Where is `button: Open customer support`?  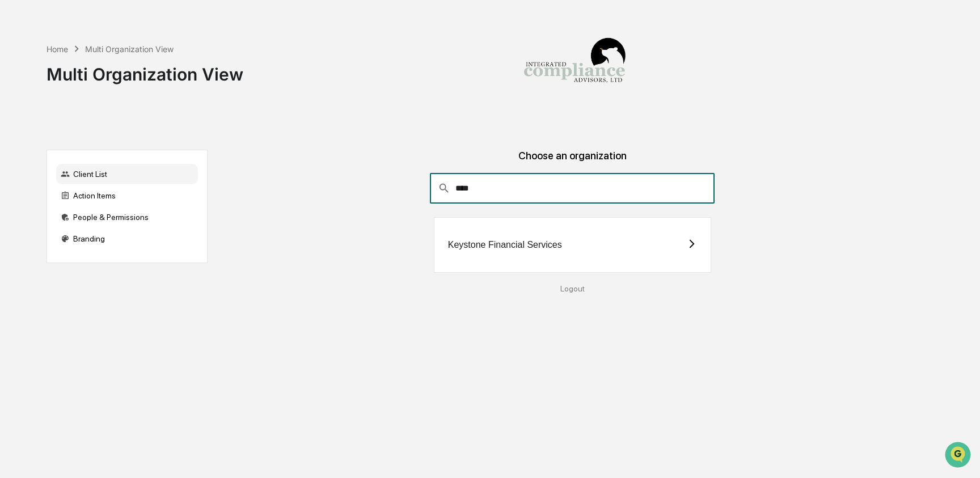 button: Open customer support is located at coordinates (14, 14).